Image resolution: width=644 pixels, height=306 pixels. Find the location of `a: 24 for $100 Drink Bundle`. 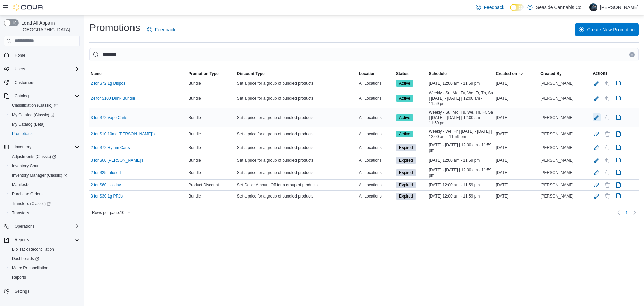

a: 24 for $100 Drink Bundle is located at coordinates (113, 99).